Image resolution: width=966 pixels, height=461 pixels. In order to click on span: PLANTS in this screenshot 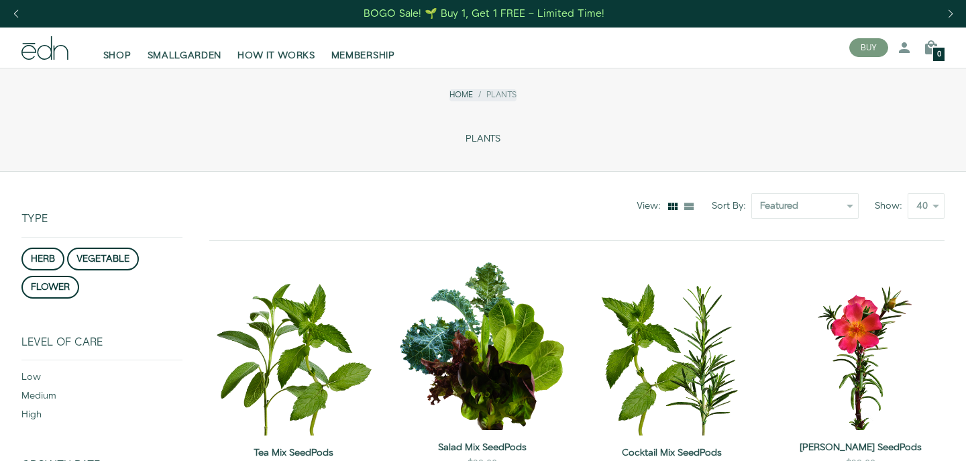, I will do `click(483, 139)`.